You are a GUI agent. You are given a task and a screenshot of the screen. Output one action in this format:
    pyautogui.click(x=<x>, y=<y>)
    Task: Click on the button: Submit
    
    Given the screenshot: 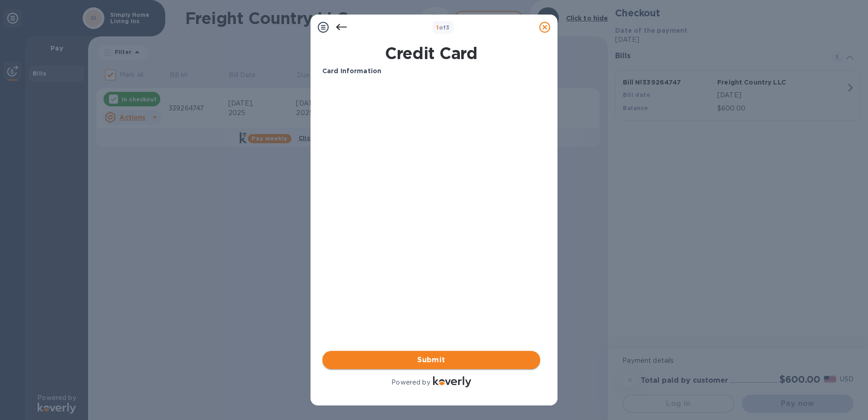 What is the action you would take?
    pyautogui.click(x=431, y=360)
    